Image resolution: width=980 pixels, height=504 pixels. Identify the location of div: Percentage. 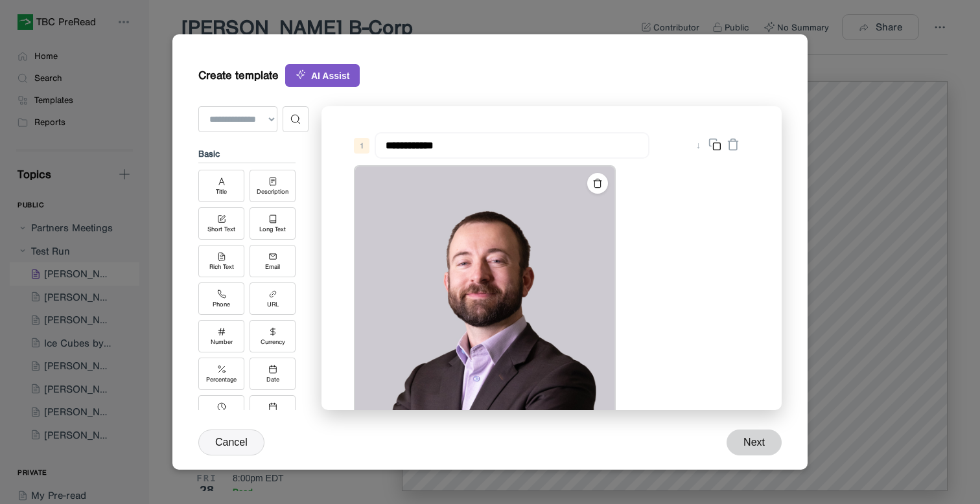
(221, 379).